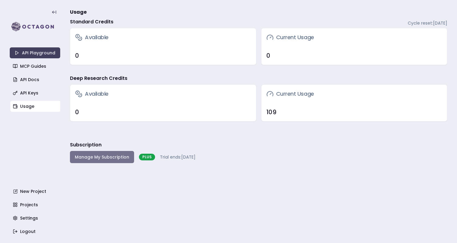 This screenshot has height=243, width=457. What do you see at coordinates (36, 205) in the screenshot?
I see `a: Projects` at bounding box center [36, 205].